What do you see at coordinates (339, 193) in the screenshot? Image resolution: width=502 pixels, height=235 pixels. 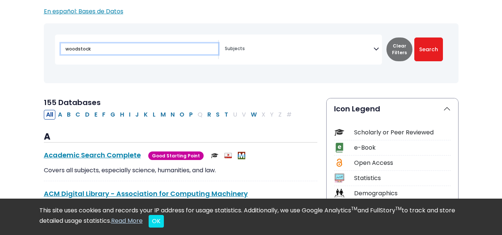 I see `img: Icon Demographics` at bounding box center [339, 193].